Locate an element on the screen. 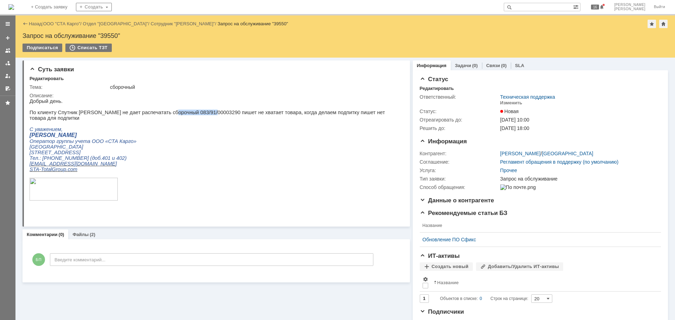 The height and width of the screenshot is (320, 675). div: Обновление ПО Сфикс is located at coordinates (537, 240).